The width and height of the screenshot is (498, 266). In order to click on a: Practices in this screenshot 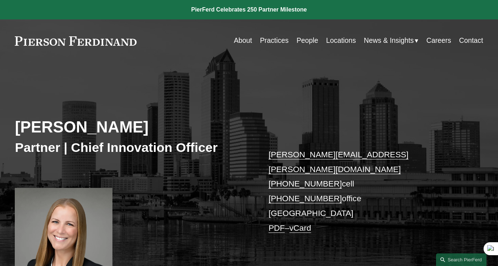, I will do `click(274, 41)`.